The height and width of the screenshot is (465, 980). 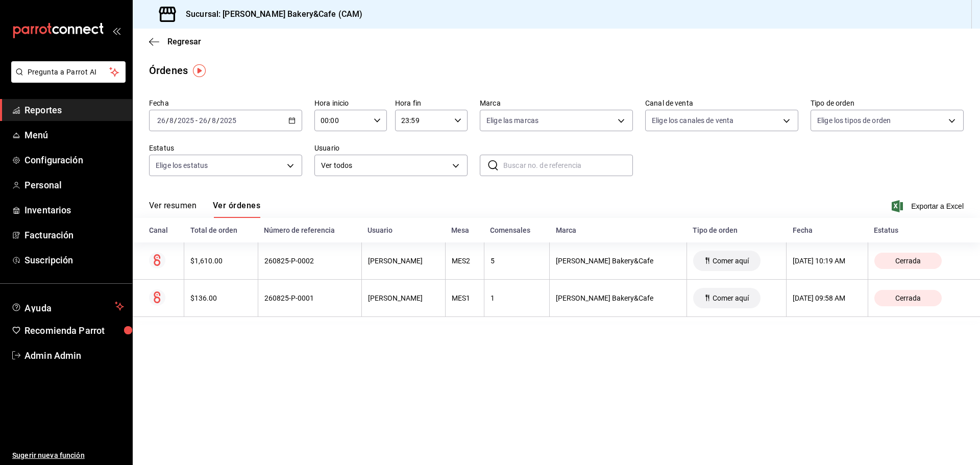 I want to click on label: Marca, so click(x=556, y=103).